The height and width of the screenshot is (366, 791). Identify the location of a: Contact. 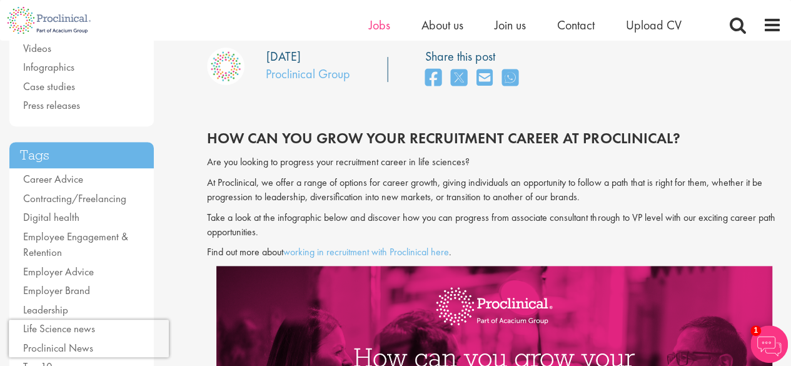
(576, 25).